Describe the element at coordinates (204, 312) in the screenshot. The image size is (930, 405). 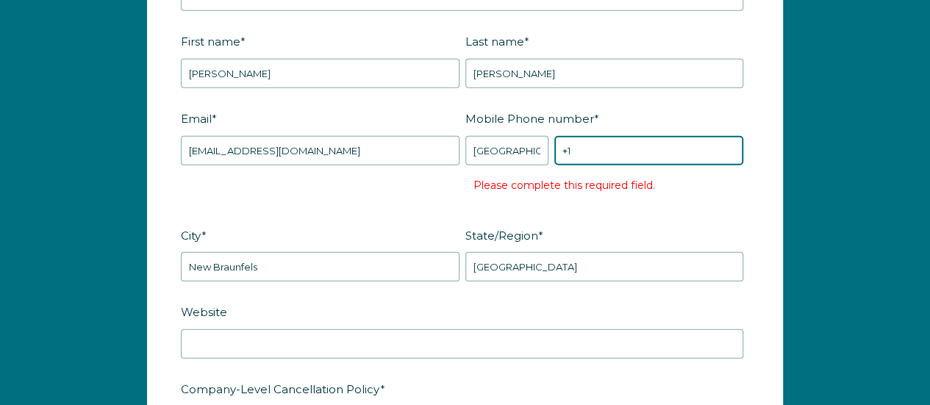
I see `span: Website` at that location.